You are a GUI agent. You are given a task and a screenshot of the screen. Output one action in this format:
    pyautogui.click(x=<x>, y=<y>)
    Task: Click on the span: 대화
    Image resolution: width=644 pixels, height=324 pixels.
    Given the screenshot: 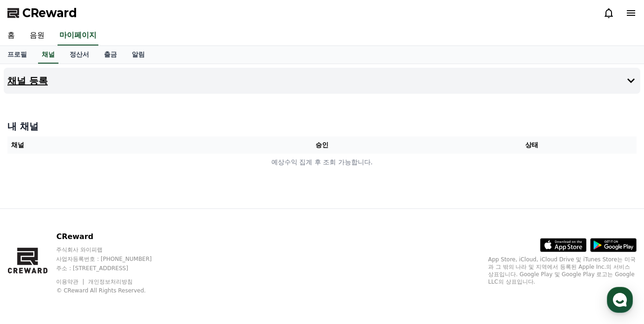 What is the action you would take?
    pyautogui.click(x=90, y=265)
    